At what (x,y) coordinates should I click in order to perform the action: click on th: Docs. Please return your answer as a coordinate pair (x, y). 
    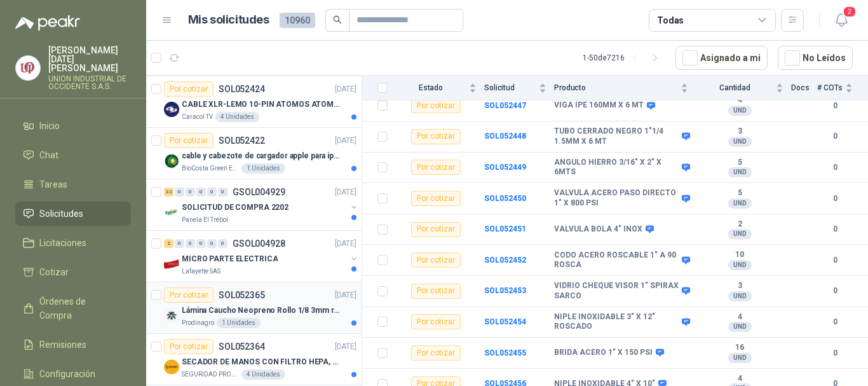
    Looking at the image, I should click on (804, 88).